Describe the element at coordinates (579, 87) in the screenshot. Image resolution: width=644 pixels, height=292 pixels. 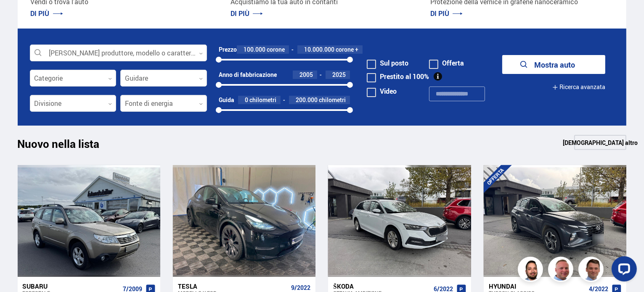
I see `button: Ricerca avanzata` at that location.